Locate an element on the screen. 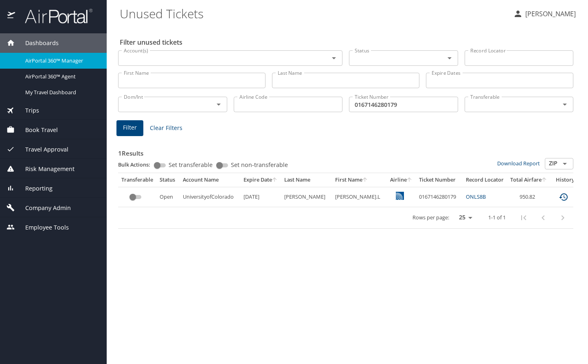 The width and height of the screenshot is (588, 364). button: Filter is located at coordinates (130, 128).